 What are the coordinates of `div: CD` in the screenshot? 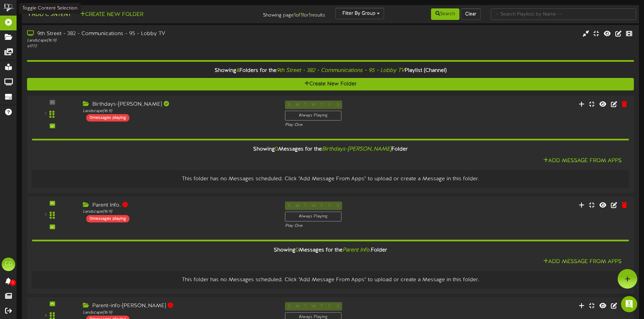 It's located at (8, 264).